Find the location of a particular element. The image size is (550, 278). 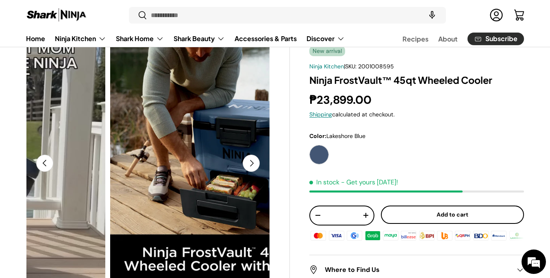

a: Shipping is located at coordinates (321, 114).